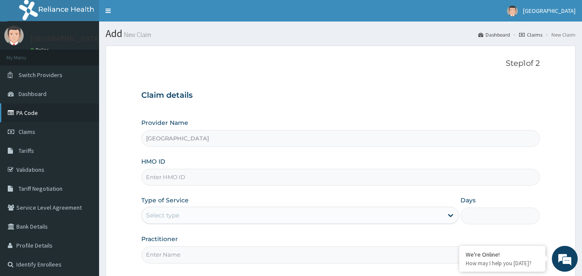 Image resolution: width=582 pixels, height=276 pixels. What do you see at coordinates (165, 200) in the screenshot?
I see `label: Type of Service` at bounding box center [165, 200].